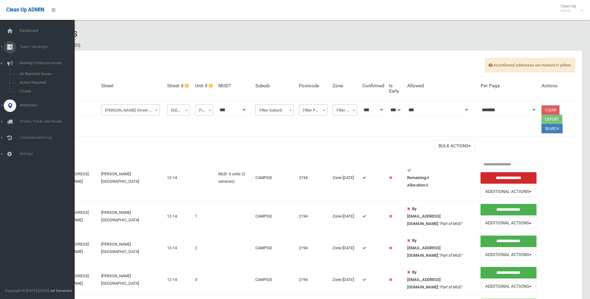  I want to click on span: Action Required, so click(46, 83).